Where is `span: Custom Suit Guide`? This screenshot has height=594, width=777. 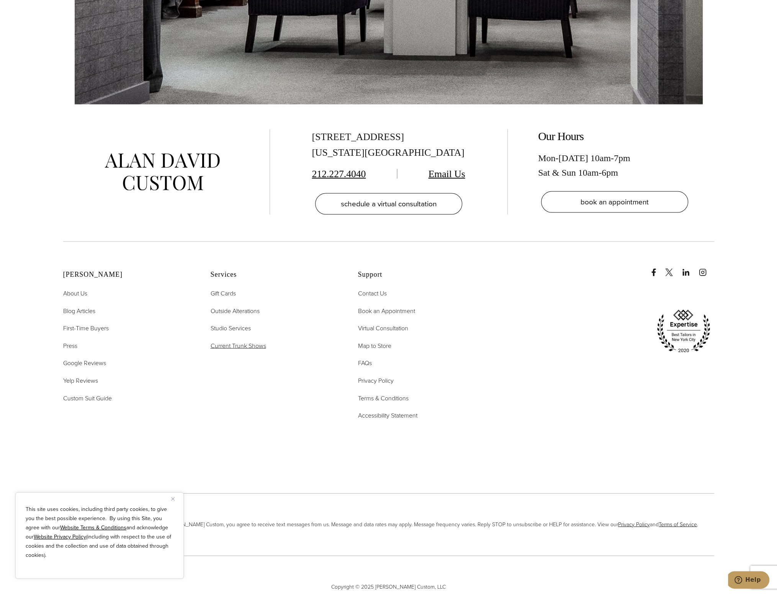 span: Custom Suit Guide is located at coordinates (87, 398).